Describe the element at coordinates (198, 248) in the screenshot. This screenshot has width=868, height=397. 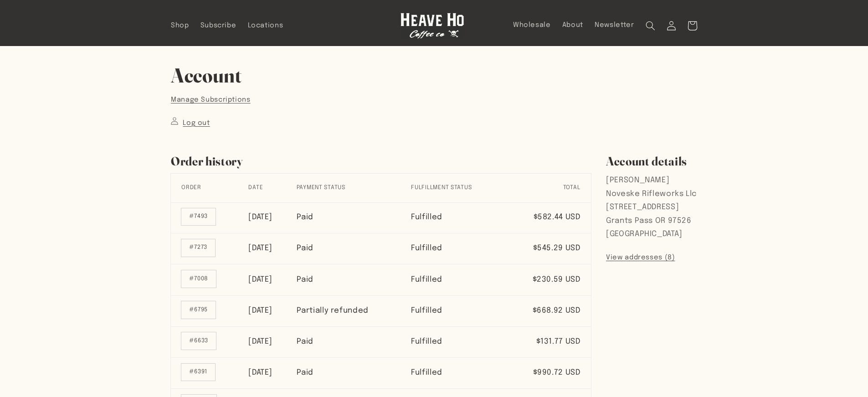
I see `a: Order number #7273` at that location.